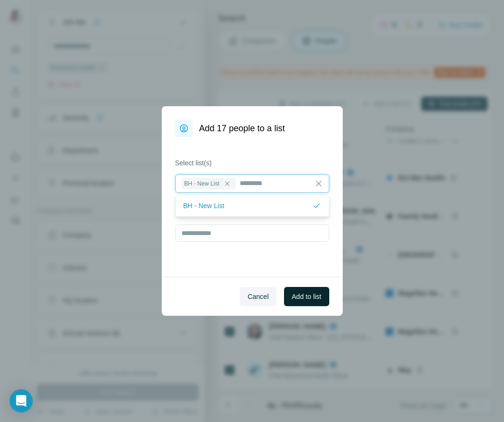  I want to click on h1: Add 17 people to a list, so click(242, 129).